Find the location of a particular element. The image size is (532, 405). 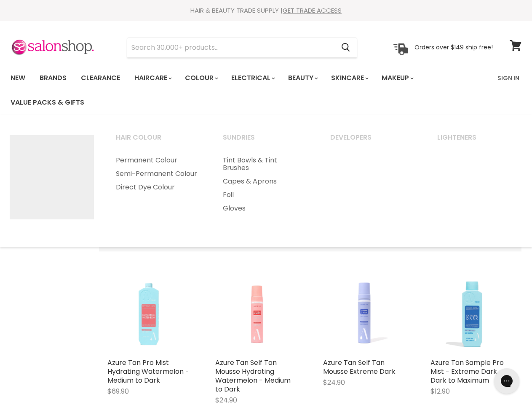

a: Hair Colour is located at coordinates (158, 141).